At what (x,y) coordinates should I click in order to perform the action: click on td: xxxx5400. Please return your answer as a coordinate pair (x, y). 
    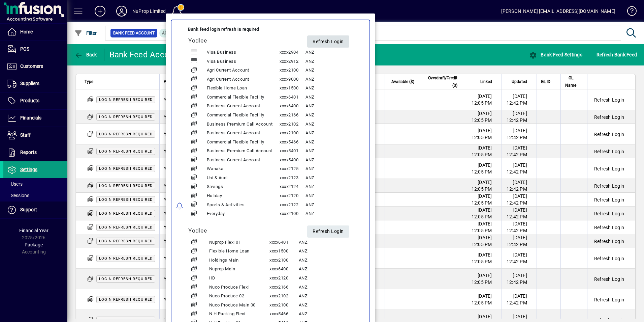
    Looking at the image, I should click on (293, 160).